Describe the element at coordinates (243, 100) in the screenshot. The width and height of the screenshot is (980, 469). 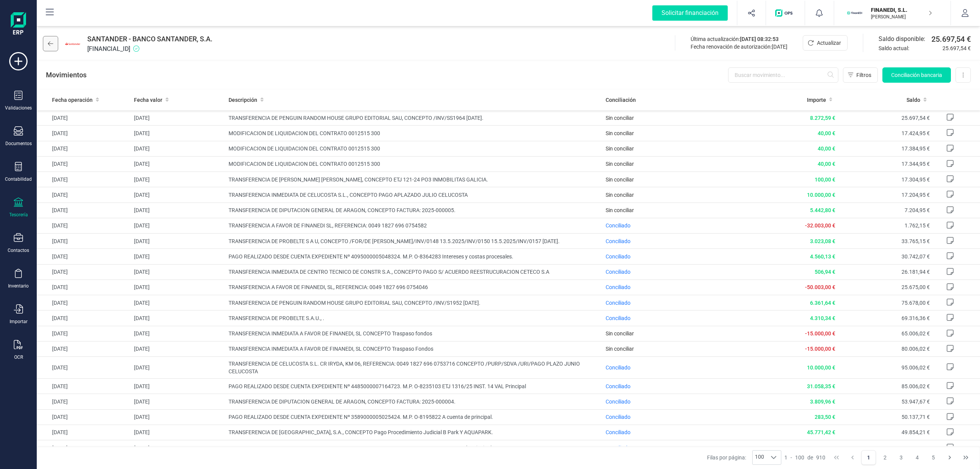
I see `span: Descripción` at that location.